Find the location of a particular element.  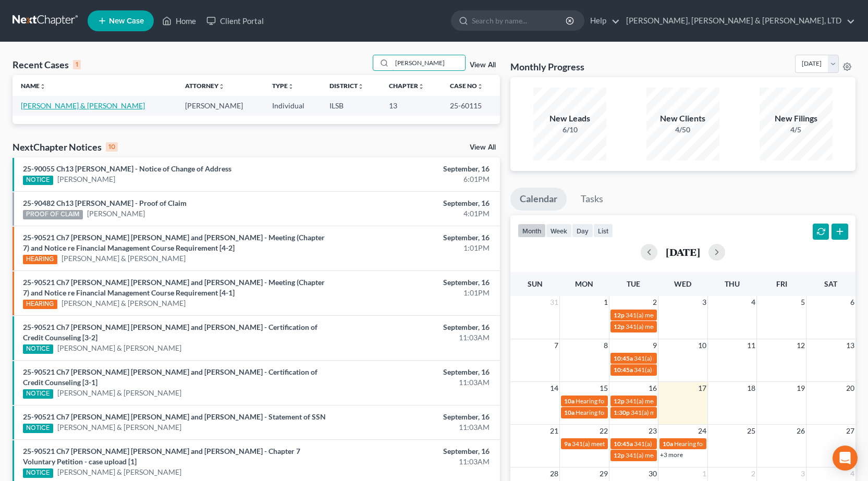

a: Attorneyunfold_more is located at coordinates (205, 85).